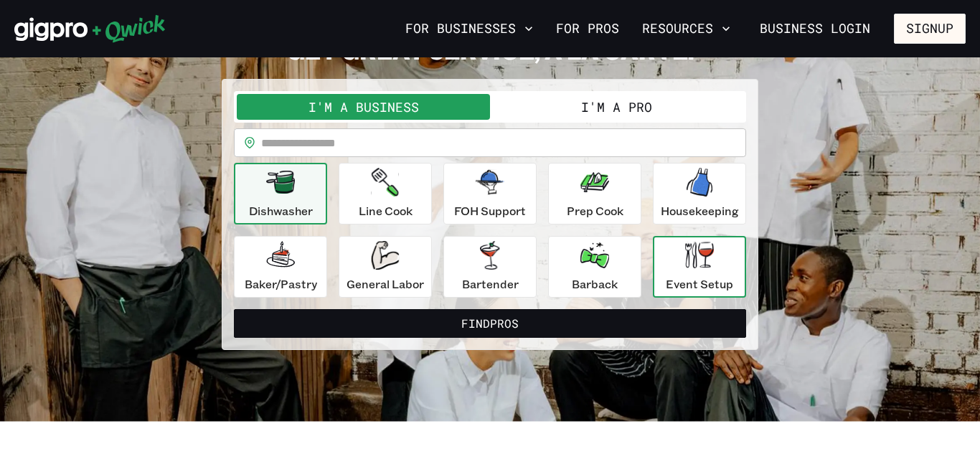 The width and height of the screenshot is (980, 454). I want to click on p: General Labor, so click(385, 284).